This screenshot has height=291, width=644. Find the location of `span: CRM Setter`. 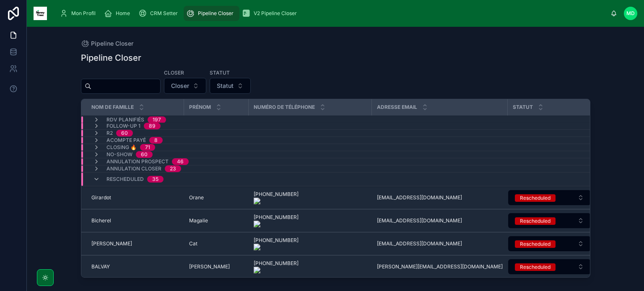

span: CRM Setter is located at coordinates (164, 13).